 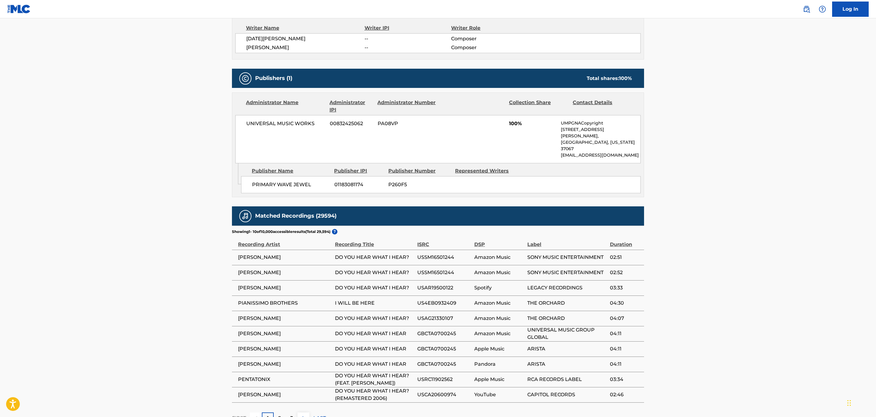 I want to click on span: 100 %, so click(x=626, y=78).